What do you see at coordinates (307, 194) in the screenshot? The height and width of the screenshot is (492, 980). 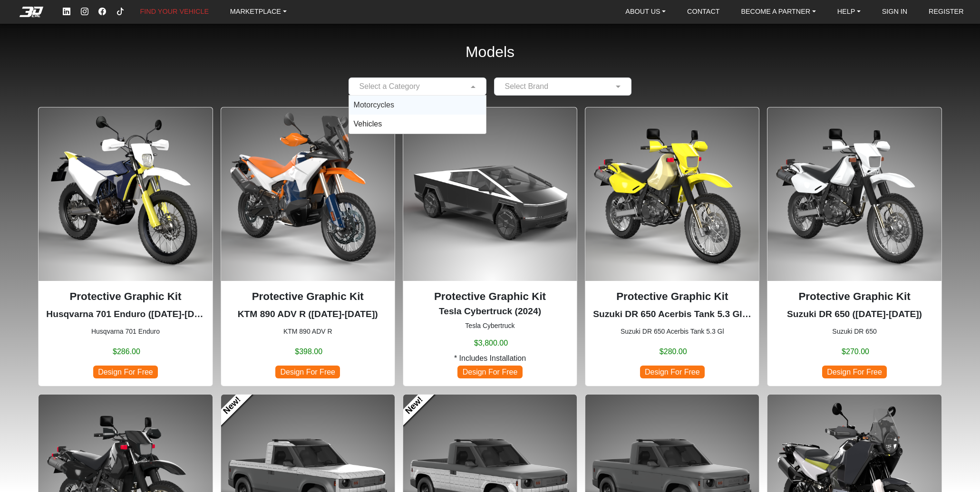 I see `img: 890 ADV R null2023-2025` at bounding box center [307, 194].